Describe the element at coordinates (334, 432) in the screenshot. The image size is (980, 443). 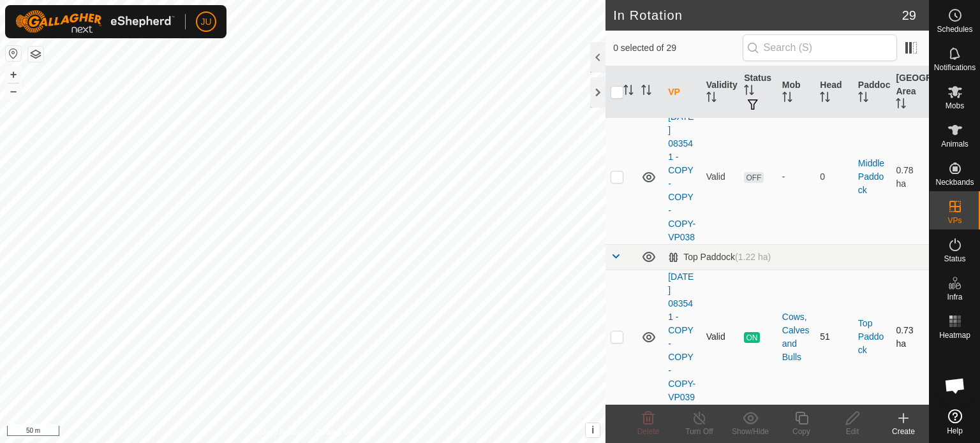
I see `a: Contact Us` at that location.